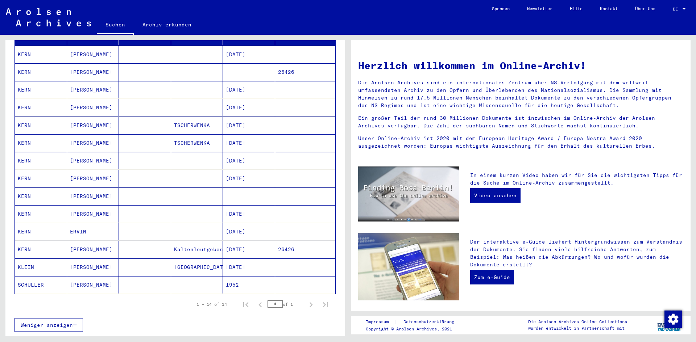 Image resolution: width=696 pixels, height=342 pixels. Describe the element at coordinates (414, 329) in the screenshot. I see `p: Copyright © Arolsen Archives, 2021` at that location.